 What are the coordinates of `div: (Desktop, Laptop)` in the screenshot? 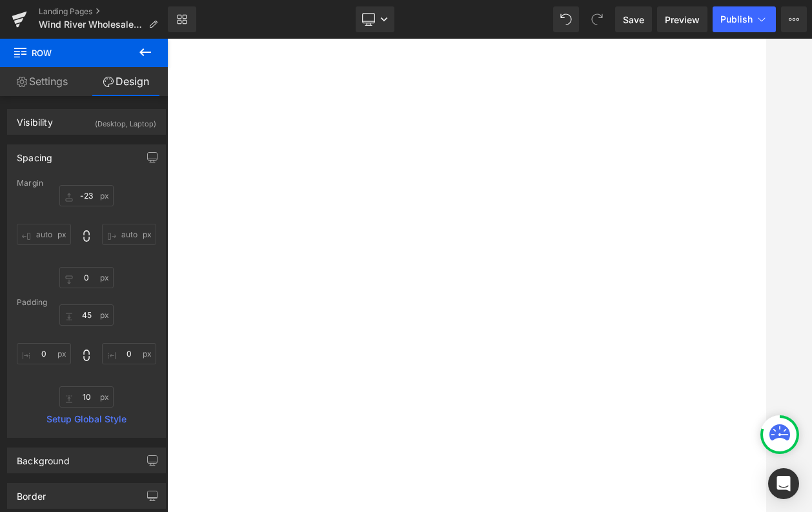 It's located at (125, 120).